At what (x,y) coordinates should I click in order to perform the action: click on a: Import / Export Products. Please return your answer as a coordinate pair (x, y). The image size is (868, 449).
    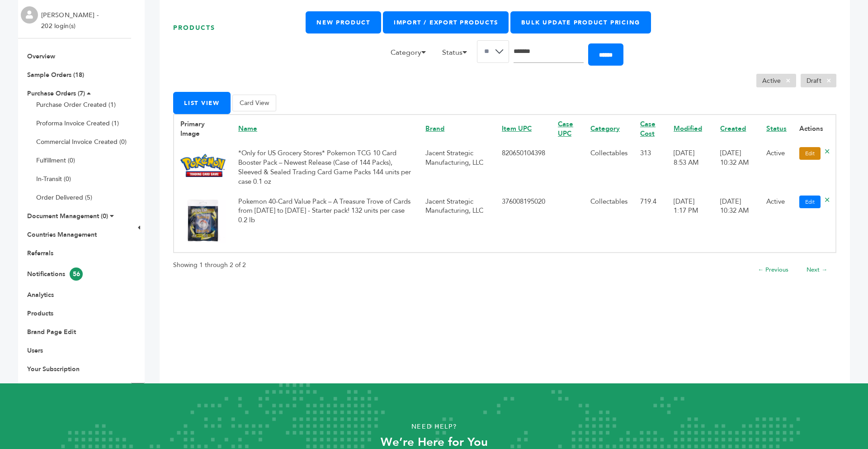
    Looking at the image, I should click on (446, 22).